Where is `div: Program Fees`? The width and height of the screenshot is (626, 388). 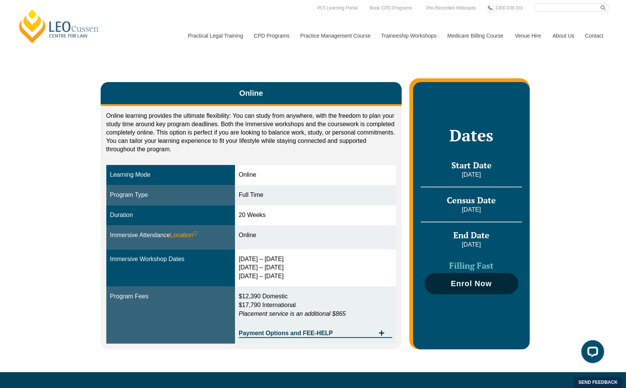 div: Program Fees is located at coordinates (170, 296).